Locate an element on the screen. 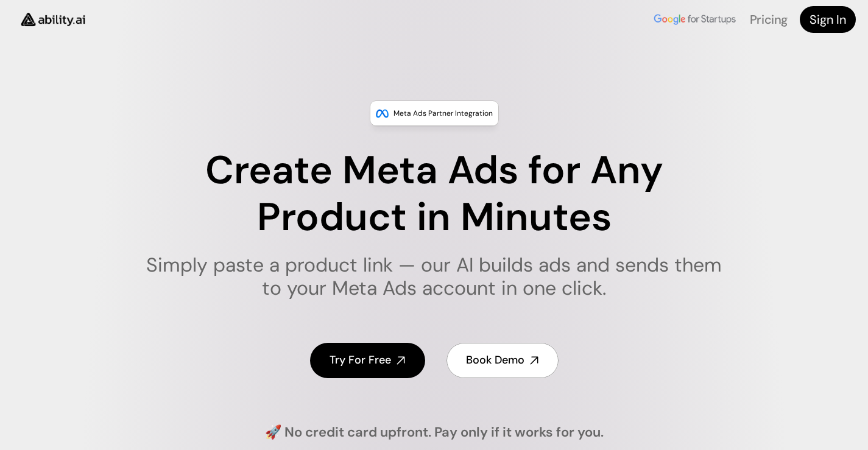  a: Pricing is located at coordinates (769, 19).